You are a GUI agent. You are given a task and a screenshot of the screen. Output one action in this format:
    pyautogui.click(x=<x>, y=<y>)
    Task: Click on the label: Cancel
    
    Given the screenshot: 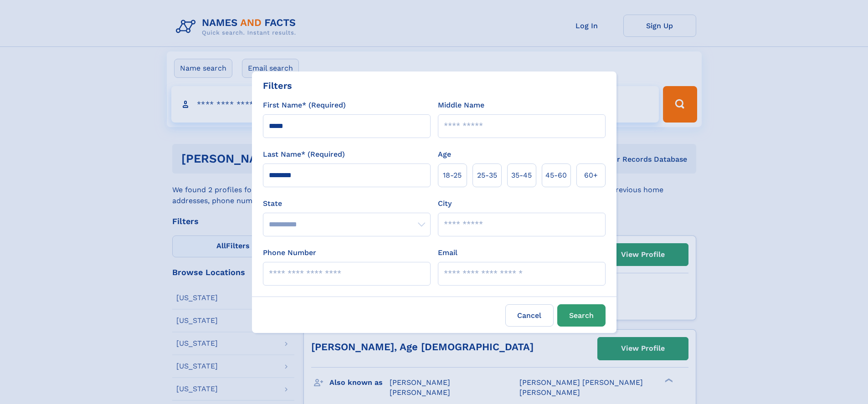 What is the action you would take?
    pyautogui.click(x=529, y=315)
    